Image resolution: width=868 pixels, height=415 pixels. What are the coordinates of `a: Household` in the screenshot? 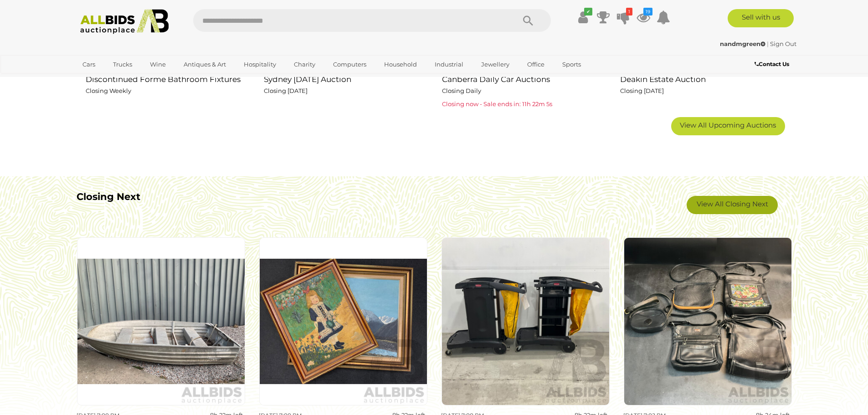 It's located at (401, 64).